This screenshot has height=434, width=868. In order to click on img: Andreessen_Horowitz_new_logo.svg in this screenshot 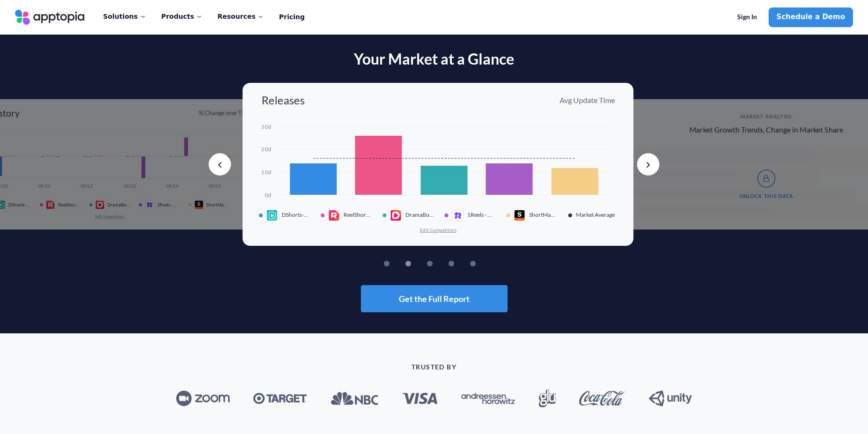, I will do `click(488, 398)`.